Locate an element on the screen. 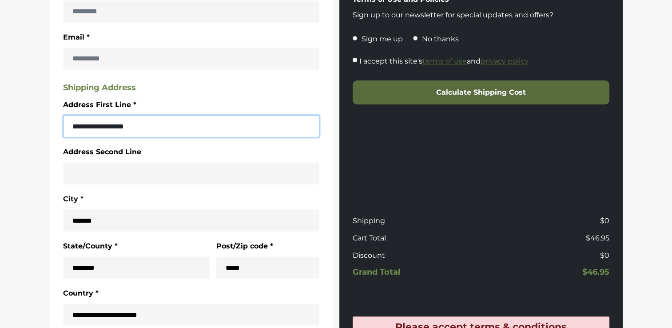  label: I accept this site's and is located at coordinates (444, 61).